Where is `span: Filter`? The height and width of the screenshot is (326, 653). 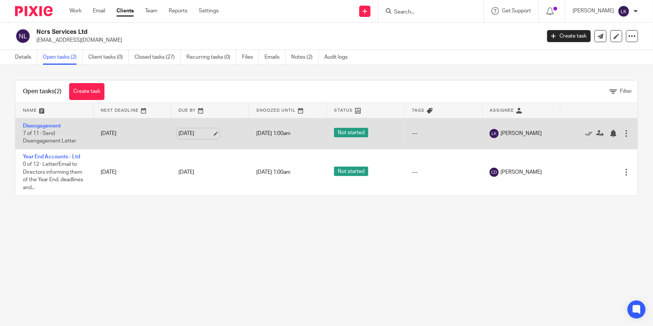
span: Filter is located at coordinates (626, 91).